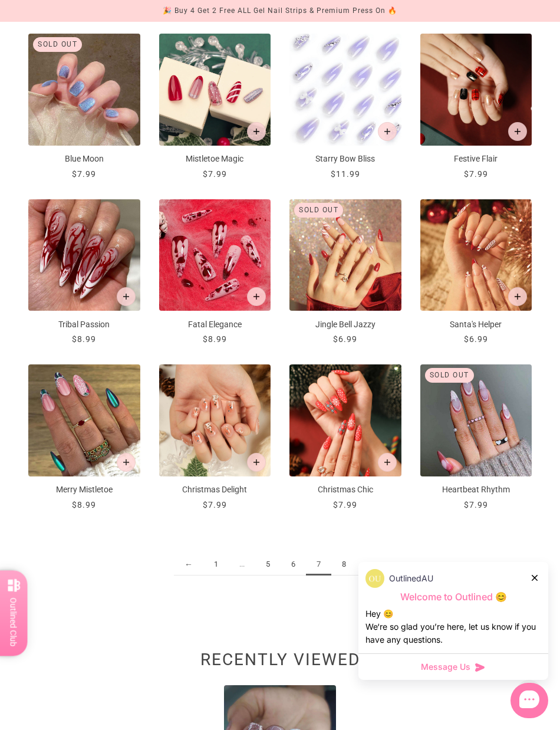 Image resolution: width=560 pixels, height=730 pixels. What do you see at coordinates (216, 106) in the screenshot?
I see `a: Mistletoe Magic` at bounding box center [216, 106].